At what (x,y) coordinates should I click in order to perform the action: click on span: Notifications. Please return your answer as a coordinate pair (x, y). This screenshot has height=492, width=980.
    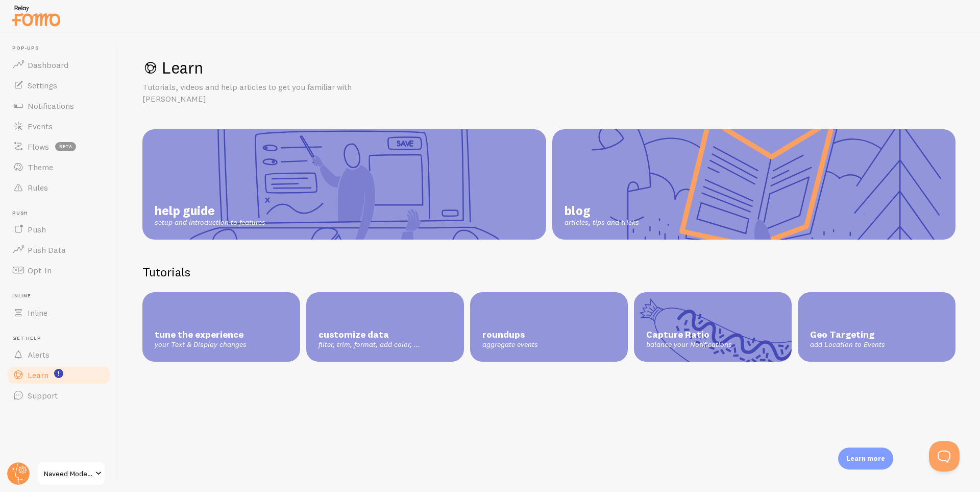
    Looking at the image, I should click on (51, 106).